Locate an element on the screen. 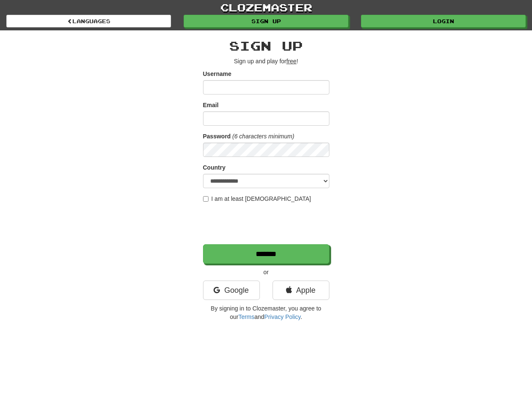  a: Apple is located at coordinates (301, 290).